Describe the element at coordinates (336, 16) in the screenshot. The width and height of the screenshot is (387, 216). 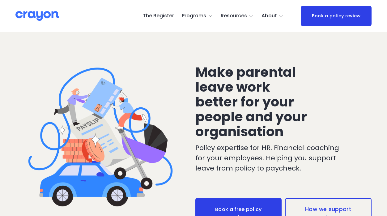
I see `a: Book a policy review` at that location.